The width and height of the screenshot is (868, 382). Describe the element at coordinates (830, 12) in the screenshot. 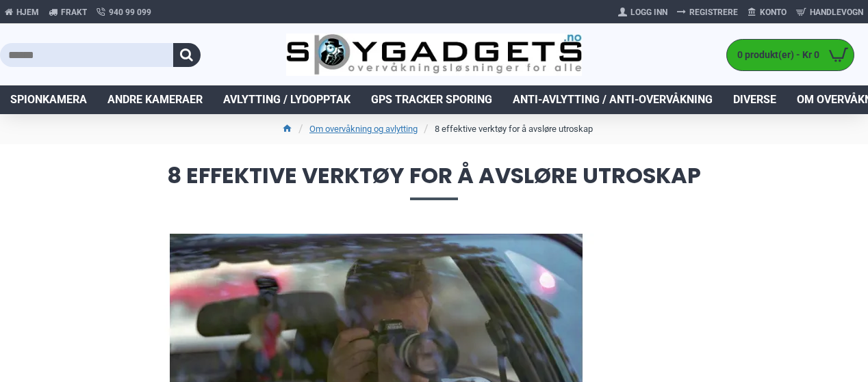

I see `a: Handlevogn` at that location.